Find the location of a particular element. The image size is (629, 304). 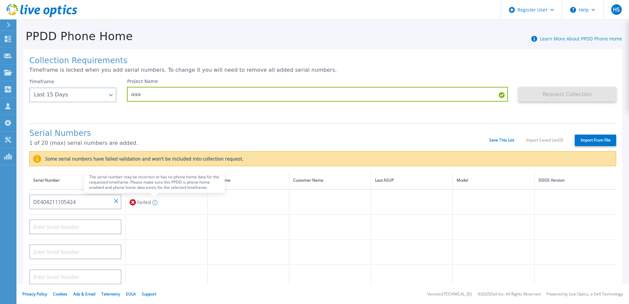

a: Cookies is located at coordinates (60, 294).